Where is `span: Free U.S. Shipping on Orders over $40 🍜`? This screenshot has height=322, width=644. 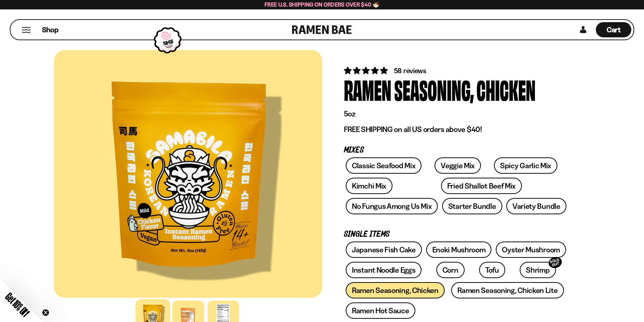
span: Free U.S. Shipping on Orders over $40 🍜 is located at coordinates (322, 5).